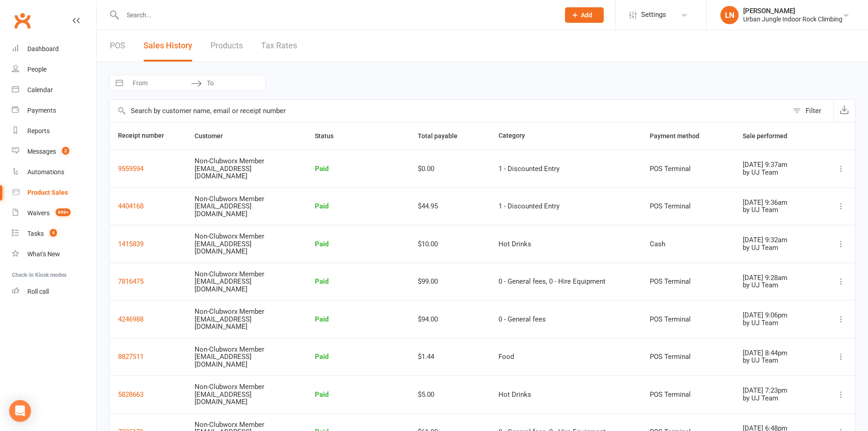 The width and height of the screenshot is (868, 431). What do you see at coordinates (66, 150) in the screenshot?
I see `span: 2` at bounding box center [66, 150].